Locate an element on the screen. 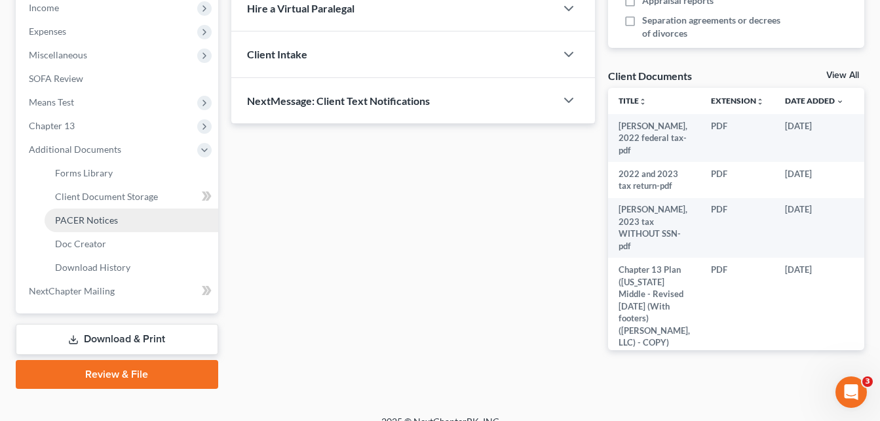 The width and height of the screenshot is (880, 421). span: Chapter 13 is located at coordinates (52, 125).